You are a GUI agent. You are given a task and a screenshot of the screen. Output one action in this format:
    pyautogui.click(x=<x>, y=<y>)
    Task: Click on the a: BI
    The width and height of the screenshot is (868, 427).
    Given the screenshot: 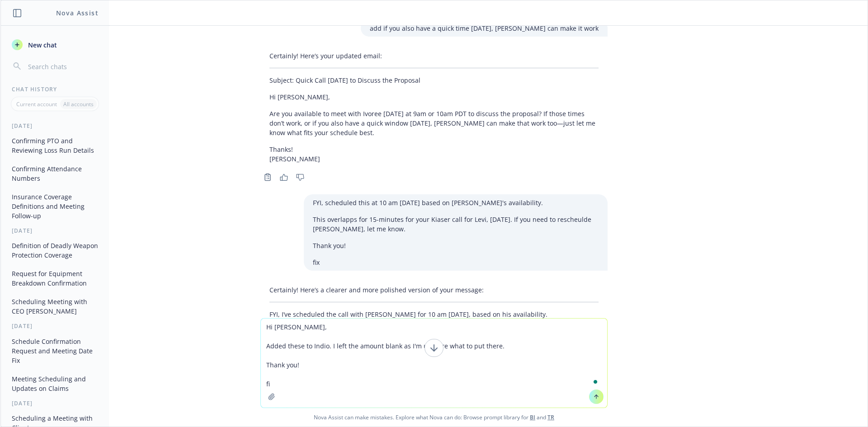 What is the action you would take?
    pyautogui.click(x=533, y=418)
    